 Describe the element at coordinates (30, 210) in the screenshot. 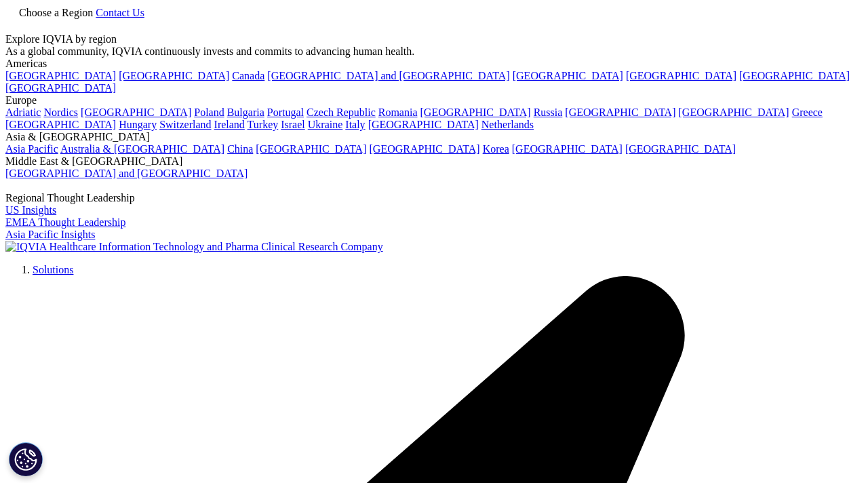

I see `a: US Insights` at that location.